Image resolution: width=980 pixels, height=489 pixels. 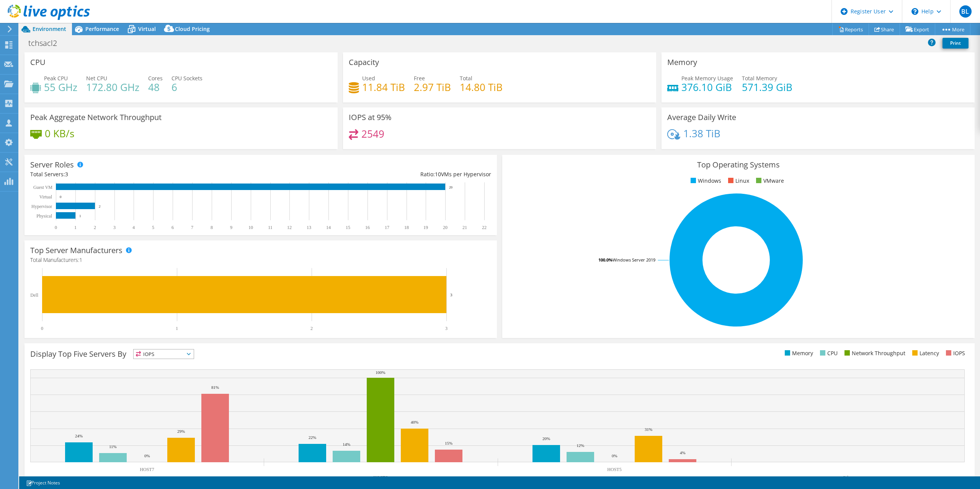 What do you see at coordinates (96, 118) in the screenshot?
I see `h3: Peak Aggregate Network Throughput` at bounding box center [96, 118].